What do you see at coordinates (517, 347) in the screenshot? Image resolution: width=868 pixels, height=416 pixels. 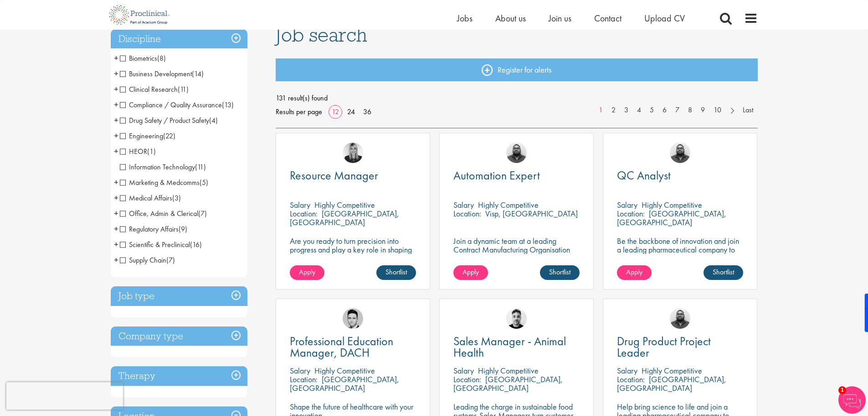 I see `a: Sales Manager - Animal Health` at bounding box center [517, 347].